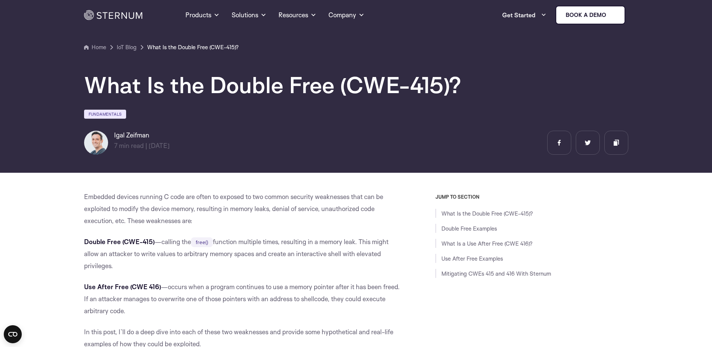 The width and height of the screenshot is (712, 347). Describe the element at coordinates (613, 15) in the screenshot. I see `img: sternum iot` at that location.